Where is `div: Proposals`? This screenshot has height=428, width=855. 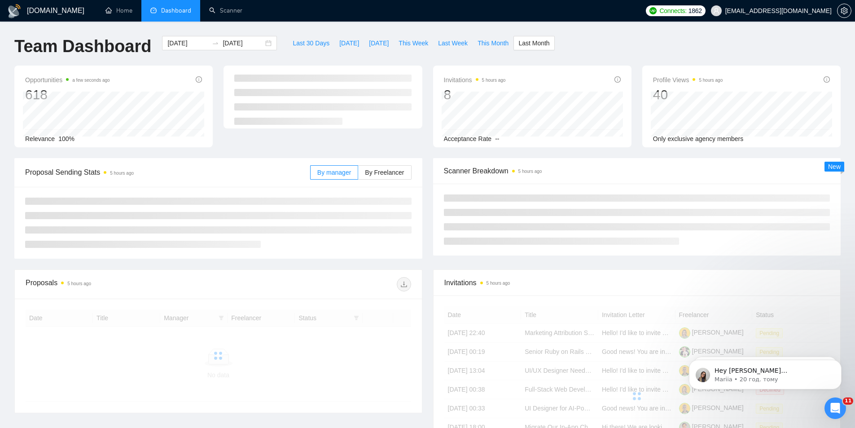
div: Proposals is located at coordinates (122, 284).